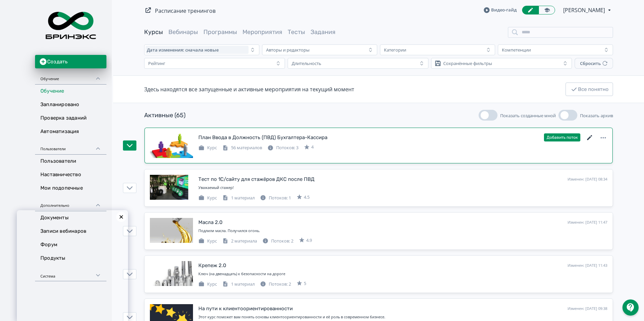  What do you see at coordinates (202, 50) in the screenshot?
I see `button: Дата изменения: сначала новые` at bounding box center [202, 50].